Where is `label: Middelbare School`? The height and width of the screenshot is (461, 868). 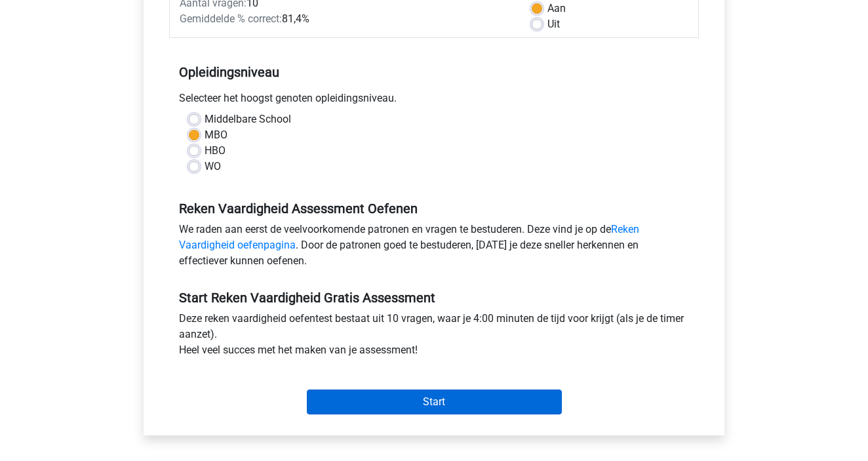
label: Middelbare School is located at coordinates (248, 119).